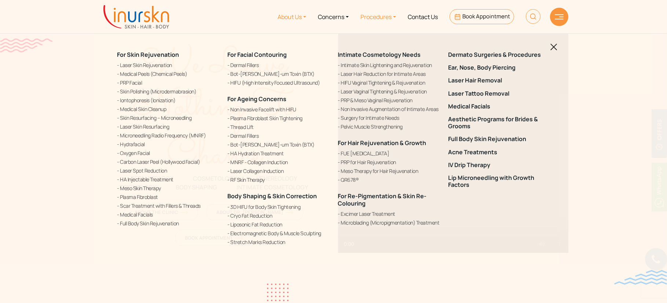 Image resolution: width=667 pixels, height=303 pixels. Describe the element at coordinates (168, 197) in the screenshot. I see `a: Plasma Fibroblast` at that location.